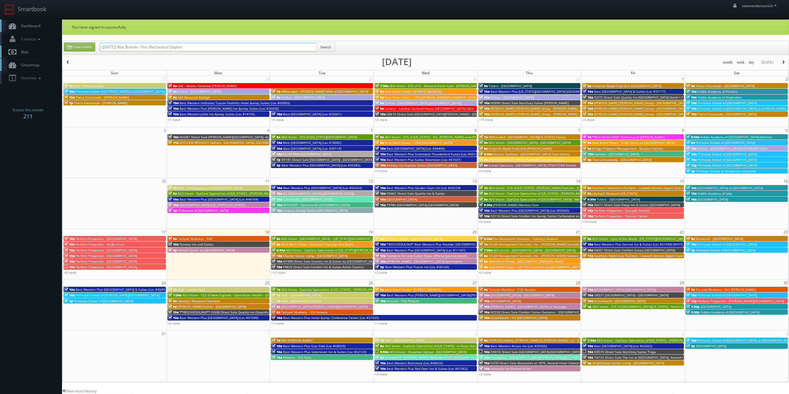  I want to click on span: Perform Properties - Cascade Summit, so click(622, 210).